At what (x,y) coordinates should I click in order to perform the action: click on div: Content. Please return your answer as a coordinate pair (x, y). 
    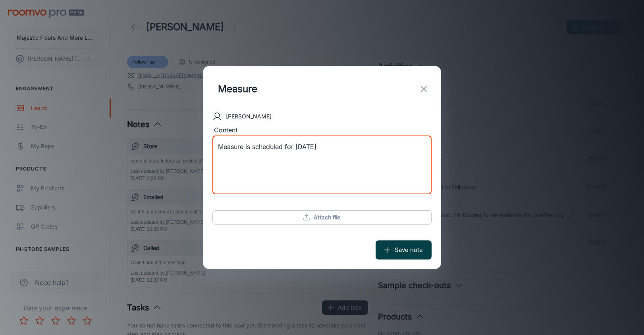
    Looking at the image, I should click on (322, 130).